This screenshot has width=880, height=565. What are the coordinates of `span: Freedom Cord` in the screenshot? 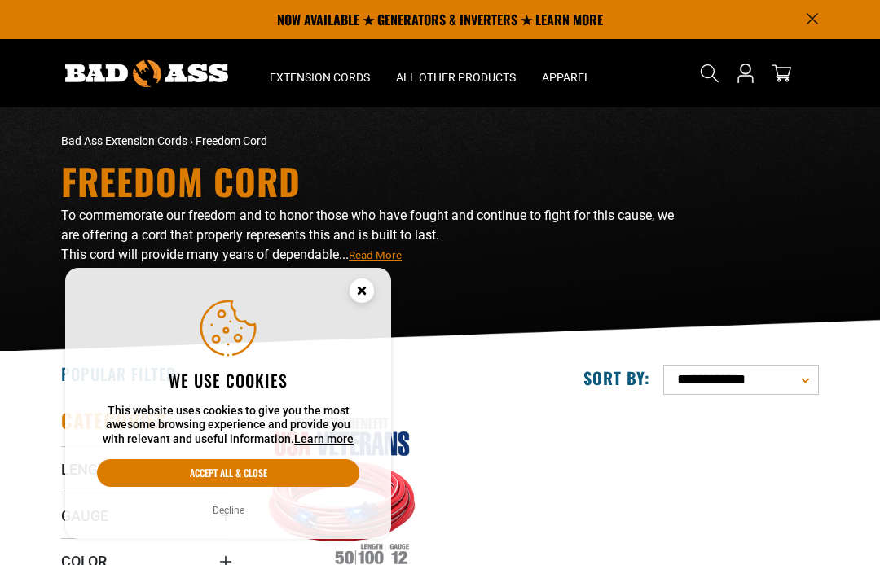 It's located at (231, 141).